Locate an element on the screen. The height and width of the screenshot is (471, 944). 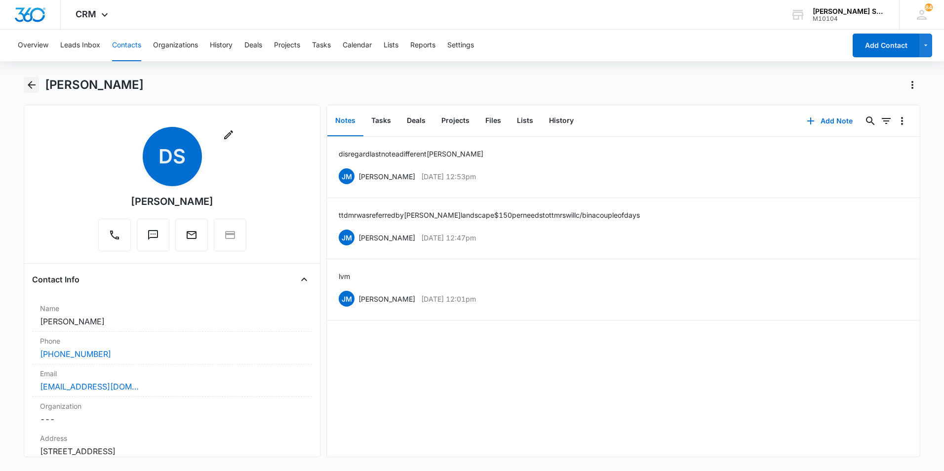
button: Add Contact is located at coordinates (885, 45).